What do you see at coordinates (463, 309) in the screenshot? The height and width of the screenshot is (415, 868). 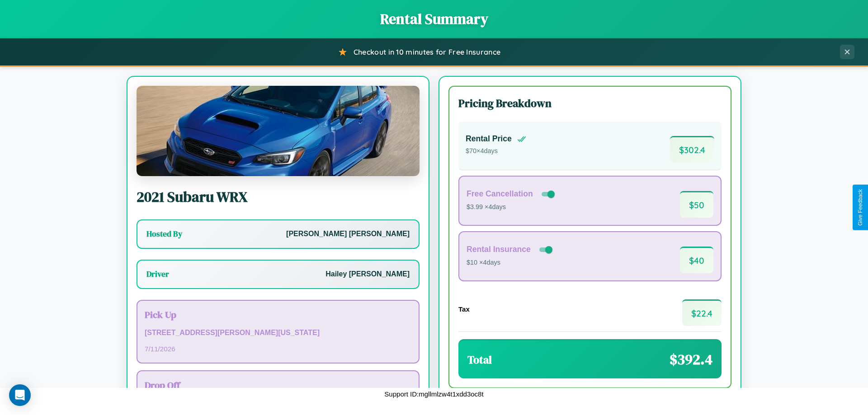 I see `h4: Tax` at bounding box center [463, 309].